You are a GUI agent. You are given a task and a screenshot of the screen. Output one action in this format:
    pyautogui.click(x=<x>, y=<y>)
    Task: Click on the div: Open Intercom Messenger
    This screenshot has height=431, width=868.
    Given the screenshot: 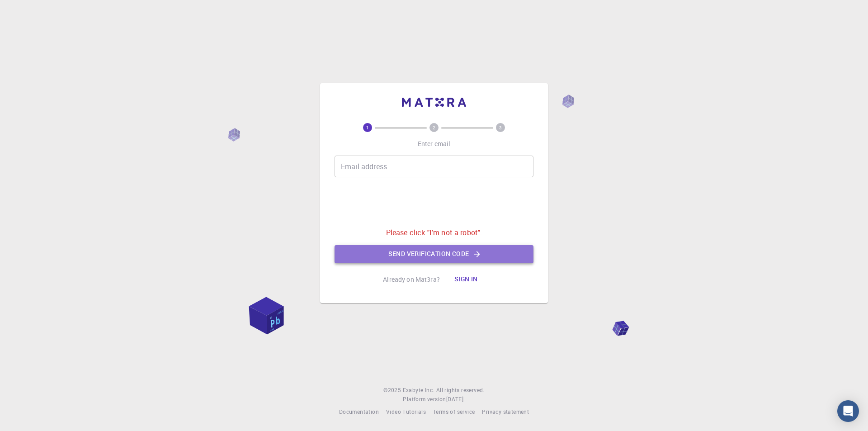 What is the action you would take?
    pyautogui.click(x=848, y=411)
    